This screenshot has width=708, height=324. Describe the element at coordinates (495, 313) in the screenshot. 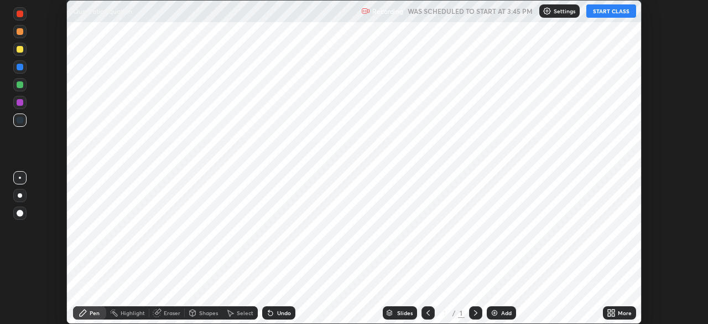

I see `img: add-slide-button` at that location.